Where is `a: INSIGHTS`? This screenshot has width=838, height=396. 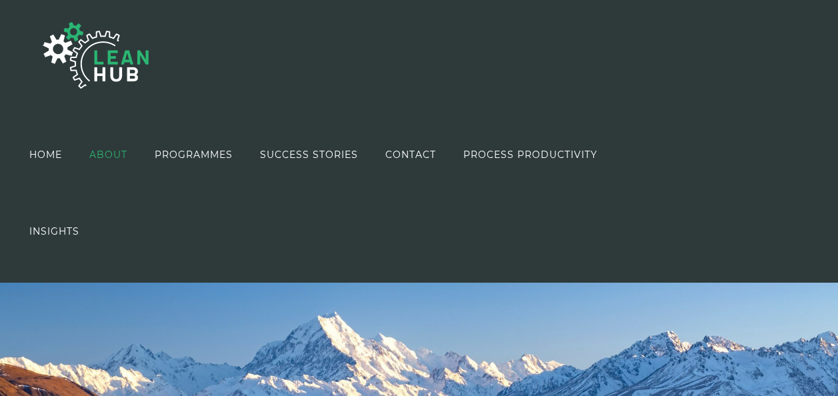 a: INSIGHTS is located at coordinates (54, 231).